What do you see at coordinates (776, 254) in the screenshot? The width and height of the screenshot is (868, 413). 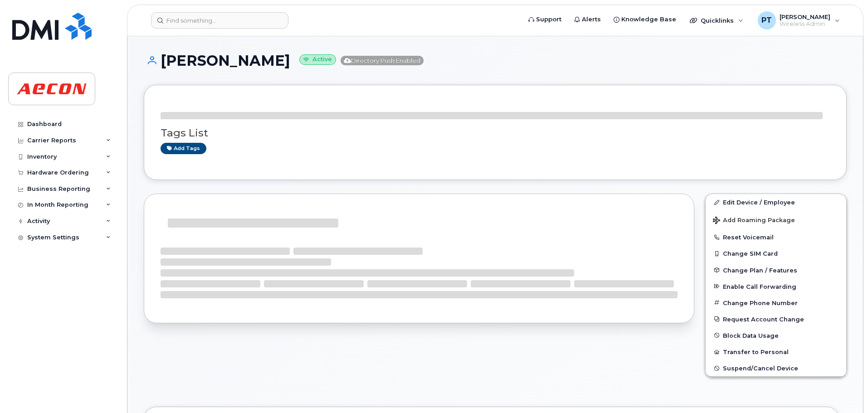 I see `button: Change SIM Card` at bounding box center [776, 254].